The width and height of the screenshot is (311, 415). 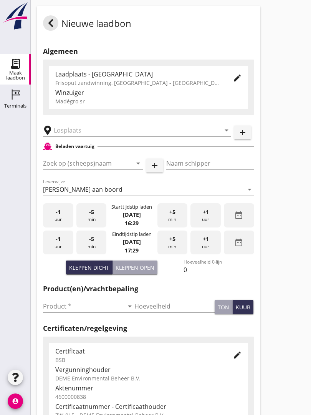 What do you see at coordinates (218, 269) in the screenshot?
I see `input: Hoeveelheid 0-lijn` at bounding box center [218, 269].